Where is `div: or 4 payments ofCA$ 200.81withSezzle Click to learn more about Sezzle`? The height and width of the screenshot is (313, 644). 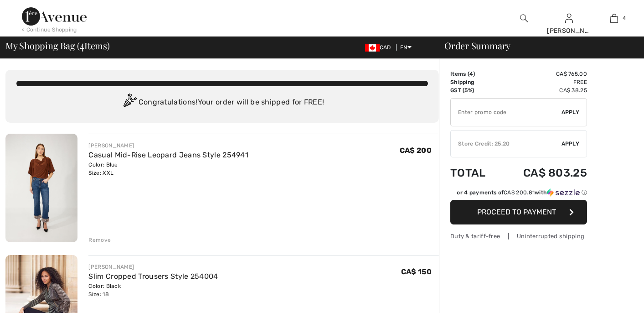
div: or 4 payments ofCA$ 200.81withSezzle Click to learn more about Sezzle is located at coordinates (519, 194).